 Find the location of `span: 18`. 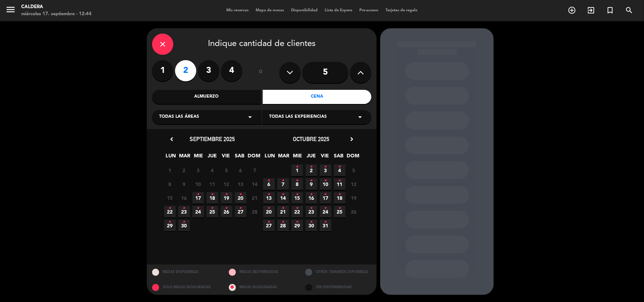

span: 18 is located at coordinates (212, 198).